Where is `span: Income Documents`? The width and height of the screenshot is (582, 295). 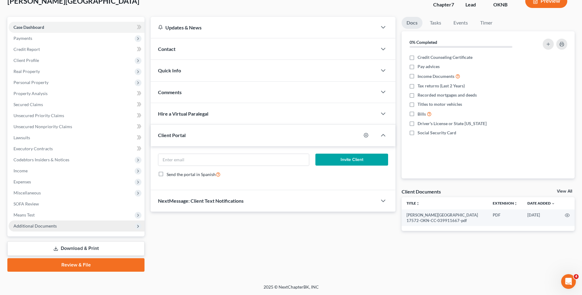 span: Income Documents is located at coordinates (436, 76).